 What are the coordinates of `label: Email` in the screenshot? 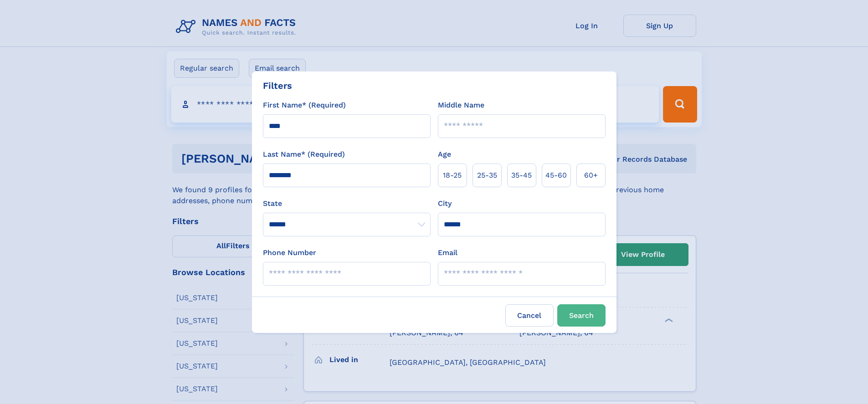 It's located at (448, 253).